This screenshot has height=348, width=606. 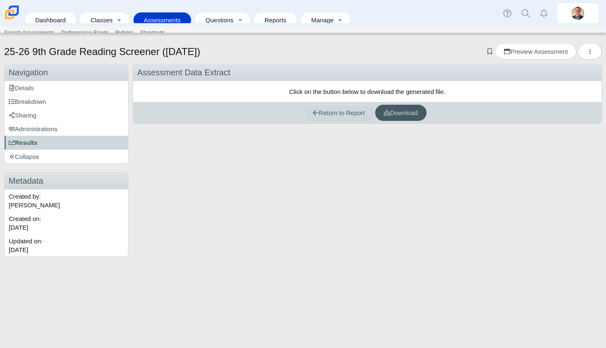 I want to click on span: Return to Report, so click(x=338, y=113).